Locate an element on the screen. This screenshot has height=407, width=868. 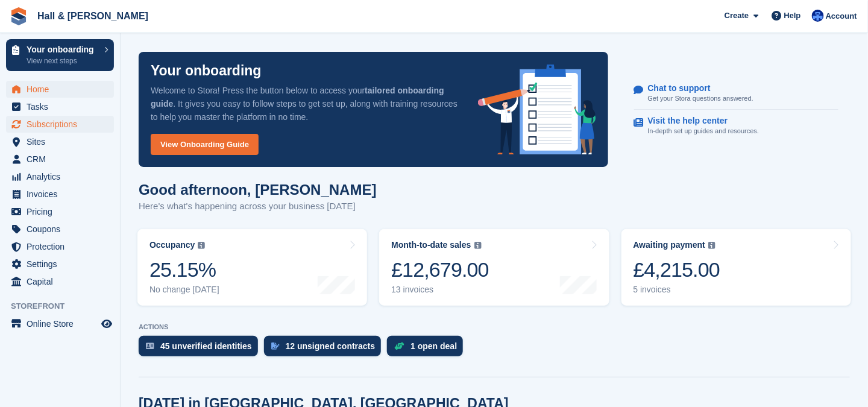
span: Coupons is located at coordinates (63, 229).